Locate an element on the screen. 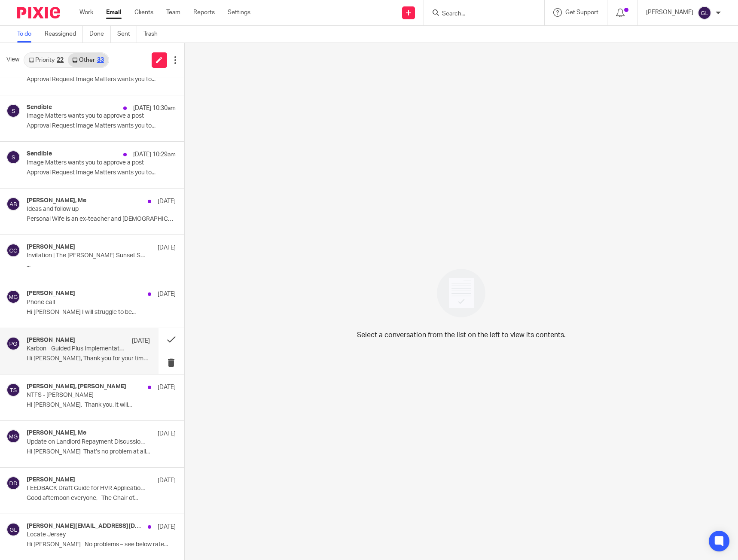 The image size is (738, 560). a: Clients is located at coordinates (144, 12).